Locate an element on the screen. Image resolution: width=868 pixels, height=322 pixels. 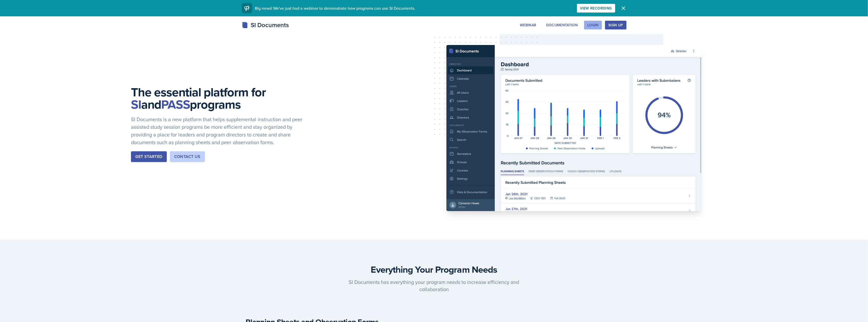
button: Webinar is located at coordinates (528, 25).